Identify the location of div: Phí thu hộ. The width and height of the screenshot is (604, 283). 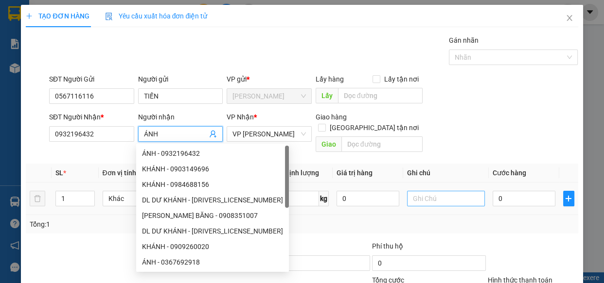
(428, 248).